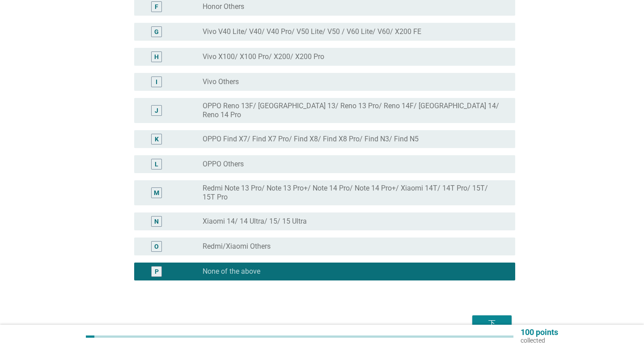 The height and width of the screenshot is (348, 644). Describe the element at coordinates (539, 340) in the screenshot. I see `p: collected` at that location.